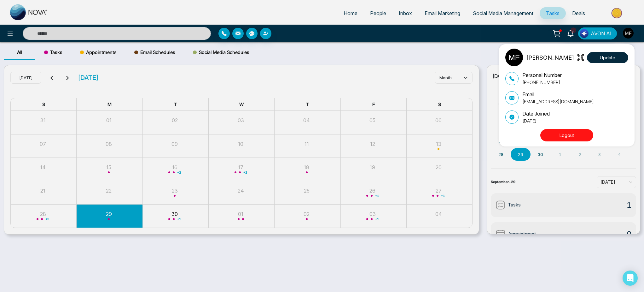  Describe the element at coordinates (567, 135) in the screenshot. I see `button: Logout` at that location.